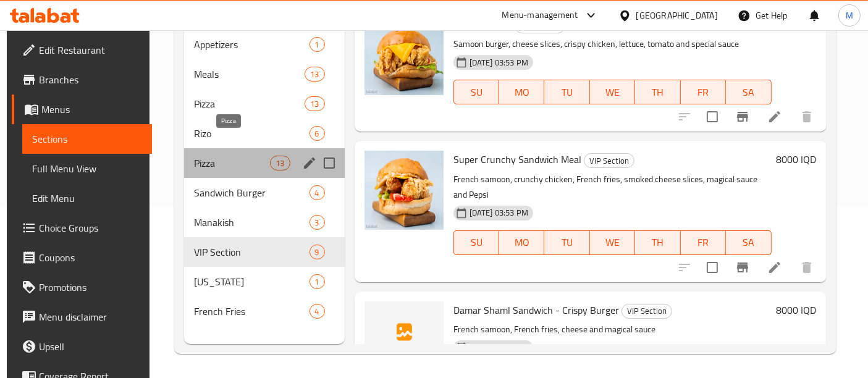 The height and width of the screenshot is (378, 868). I want to click on div: Appetizers1, so click(264, 45).